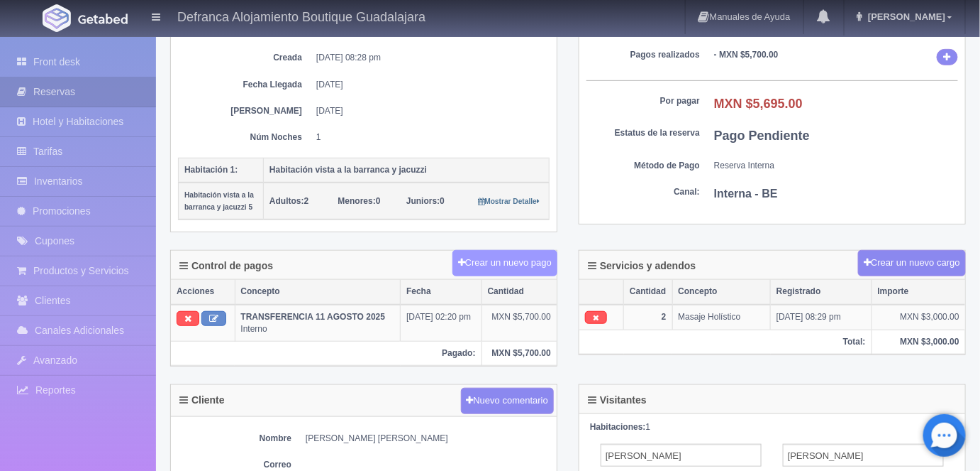 The width and height of the screenshot is (980, 471). I want to click on td: MXN $5,700.00, so click(519, 323).